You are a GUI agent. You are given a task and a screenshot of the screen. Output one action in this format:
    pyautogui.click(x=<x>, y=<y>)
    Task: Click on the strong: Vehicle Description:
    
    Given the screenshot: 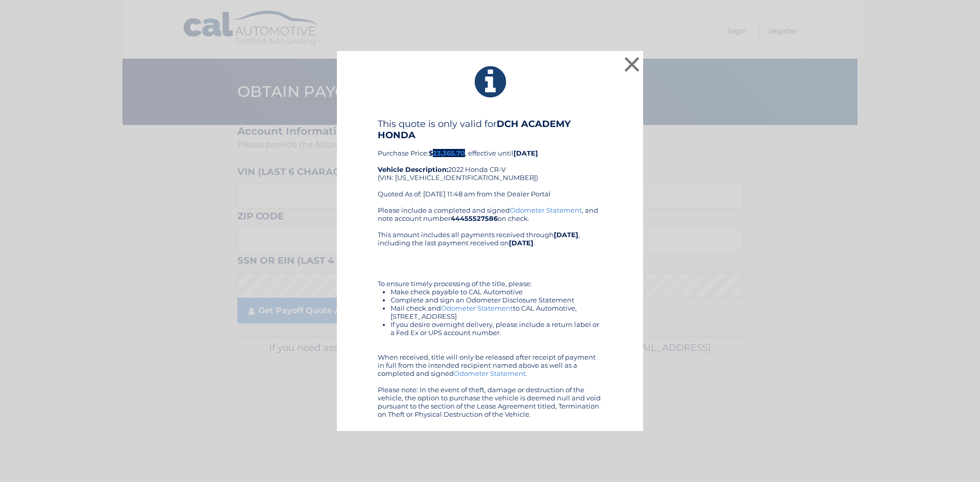 What is the action you would take?
    pyautogui.click(x=413, y=170)
    